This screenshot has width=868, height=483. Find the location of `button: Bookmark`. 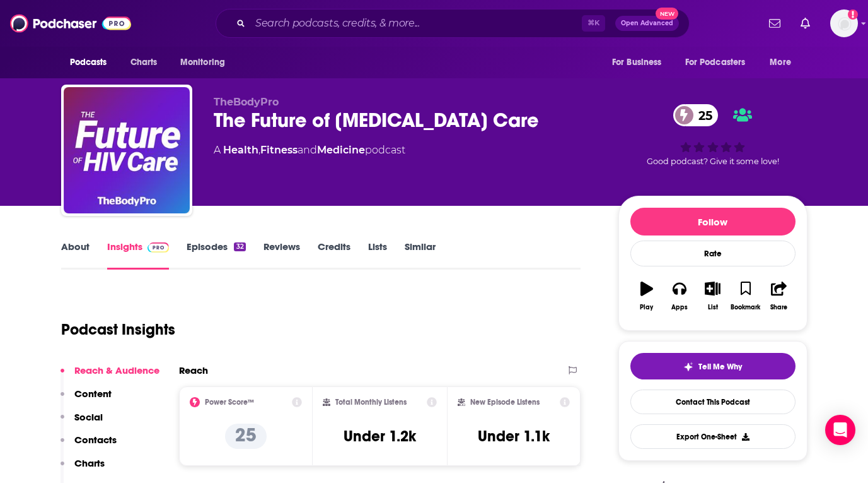

button: Bookmark is located at coordinates (746, 296).